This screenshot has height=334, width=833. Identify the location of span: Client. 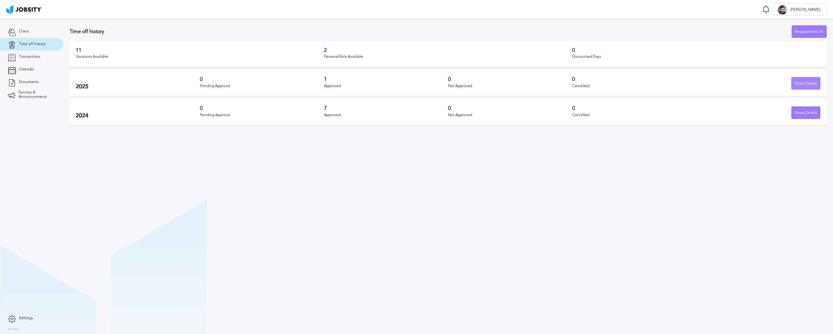
(24, 32).